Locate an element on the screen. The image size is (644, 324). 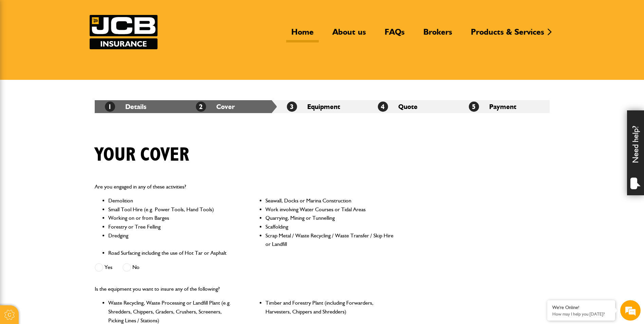
input: Enter your email address is located at coordinates (66, 90).